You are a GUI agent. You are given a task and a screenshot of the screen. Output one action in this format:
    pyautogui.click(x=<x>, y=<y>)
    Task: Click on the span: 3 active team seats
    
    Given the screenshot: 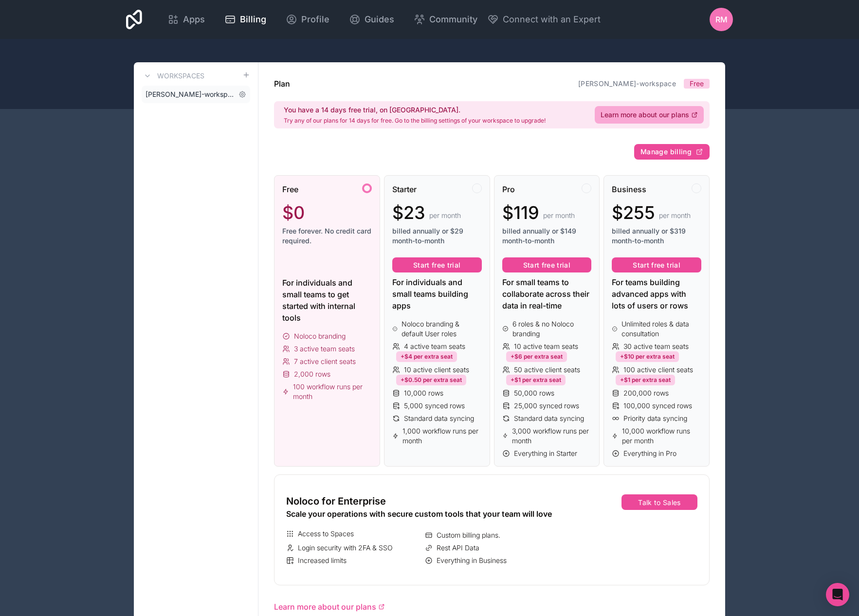 What is the action you would take?
    pyautogui.click(x=324, y=348)
    